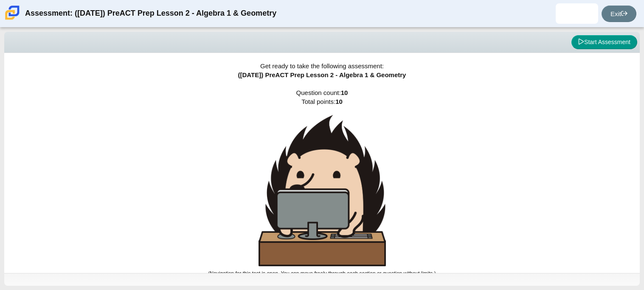 The image size is (644, 290). Describe the element at coordinates (12, 19) in the screenshot. I see `a: Carmen School of Science & Technology` at that location.